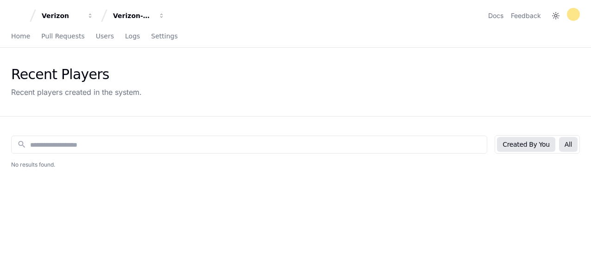 The width and height of the screenshot is (591, 255). What do you see at coordinates (133, 37) in the screenshot?
I see `a: Logs` at bounding box center [133, 37].